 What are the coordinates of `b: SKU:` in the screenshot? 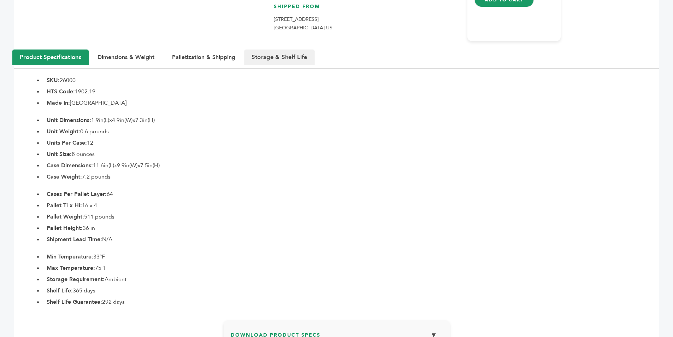 It's located at (53, 80).